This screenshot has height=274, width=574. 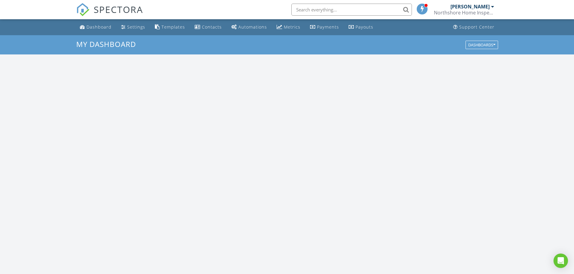 What do you see at coordinates (252, 27) in the screenshot?
I see `div: Automations` at bounding box center [252, 27].